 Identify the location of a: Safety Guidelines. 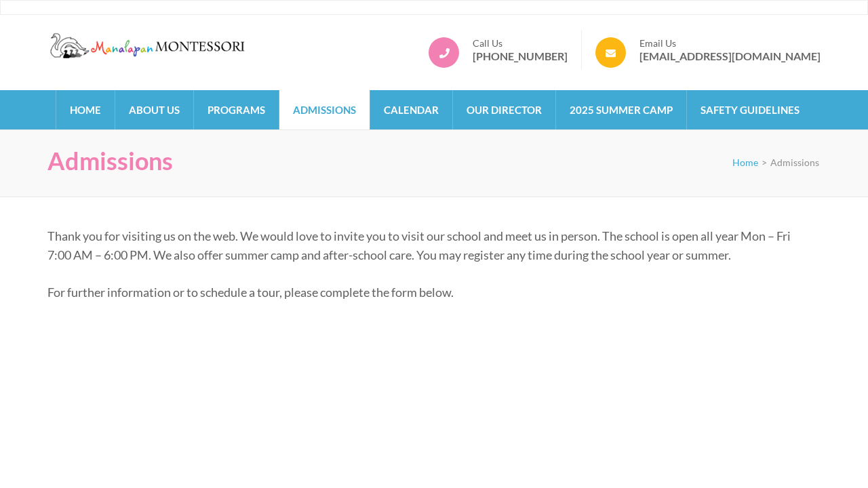
(750, 110).